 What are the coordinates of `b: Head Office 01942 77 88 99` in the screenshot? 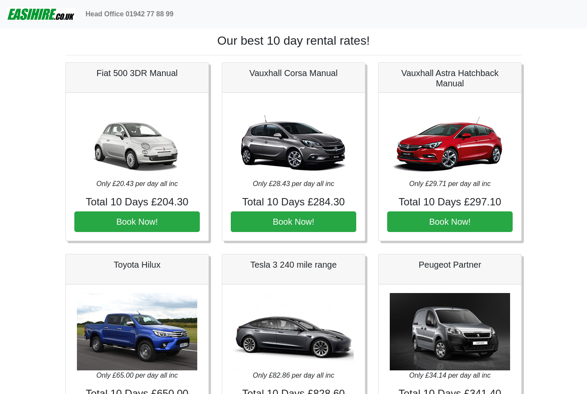 It's located at (129, 14).